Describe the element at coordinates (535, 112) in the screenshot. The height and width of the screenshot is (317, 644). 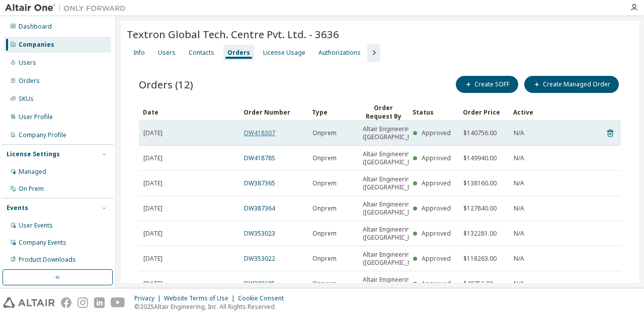
I see `div: Active` at that location.